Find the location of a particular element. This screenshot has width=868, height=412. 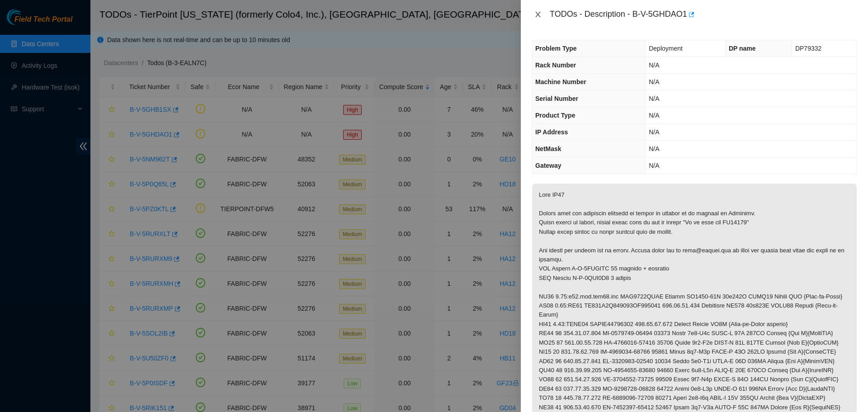

span: Deployment is located at coordinates (665, 49).